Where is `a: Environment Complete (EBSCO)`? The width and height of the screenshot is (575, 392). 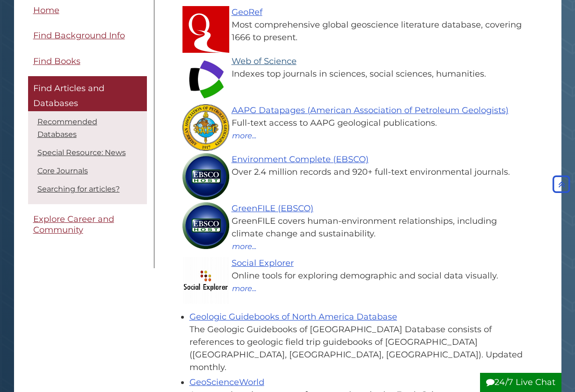
a: Environment Complete (EBSCO) is located at coordinates (300, 160).